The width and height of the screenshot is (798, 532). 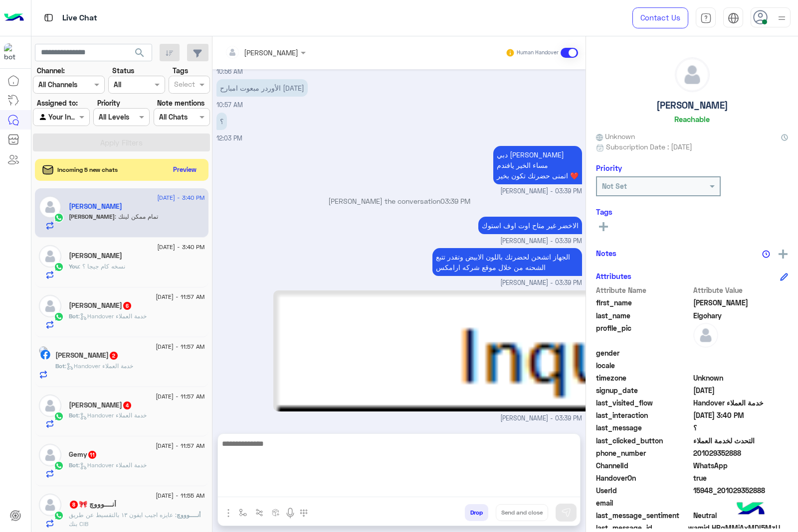 I want to click on span: 15948_201029352888, so click(x=741, y=490).